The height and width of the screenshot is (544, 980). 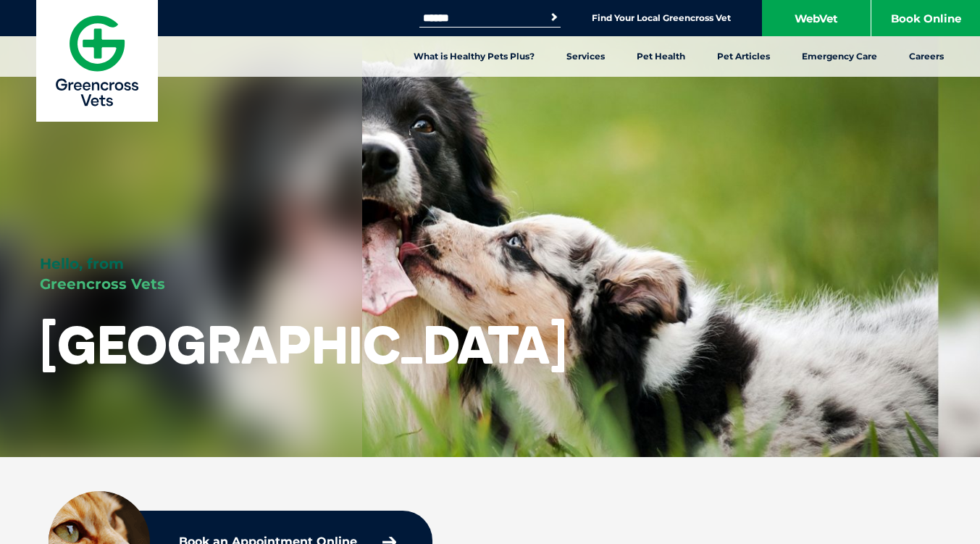 What do you see at coordinates (839, 57) in the screenshot?
I see `a: Emergency Care` at bounding box center [839, 57].